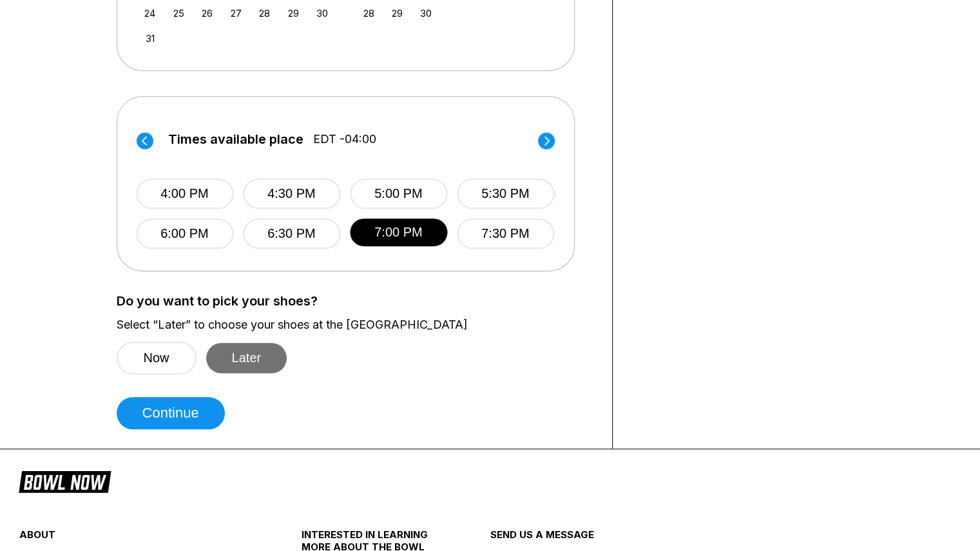 This screenshot has height=551, width=980. What do you see at coordinates (505, 233) in the screenshot?
I see `button: 7:30 PM` at bounding box center [505, 233].